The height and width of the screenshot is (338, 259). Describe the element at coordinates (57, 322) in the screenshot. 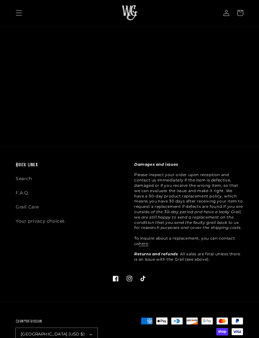

I see `h2: Country/region` at that location.